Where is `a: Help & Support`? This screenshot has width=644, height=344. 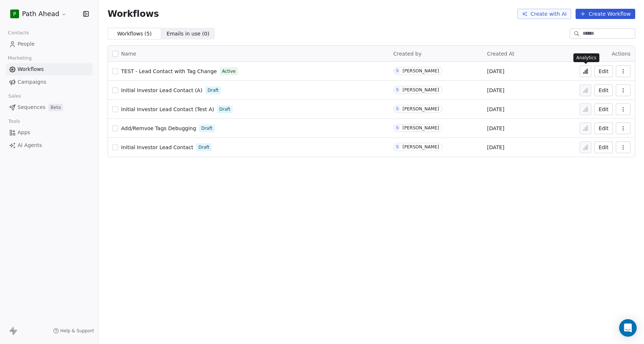
a: Help & Support is located at coordinates (74, 331).